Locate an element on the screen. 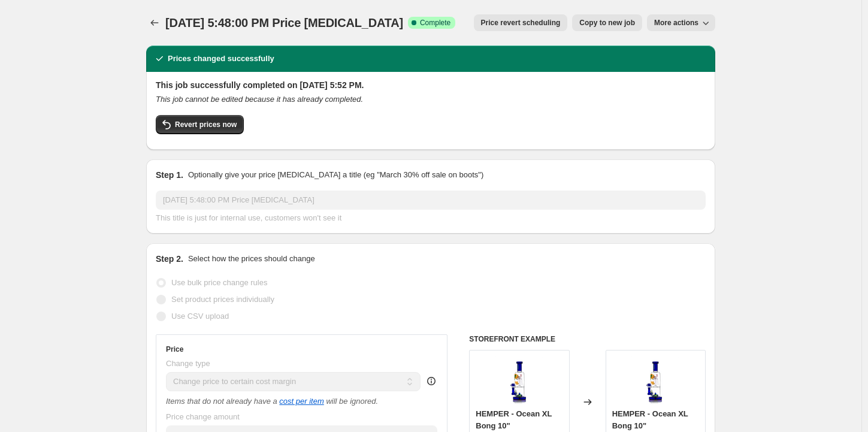  span: Set product prices individually is located at coordinates (223, 299).